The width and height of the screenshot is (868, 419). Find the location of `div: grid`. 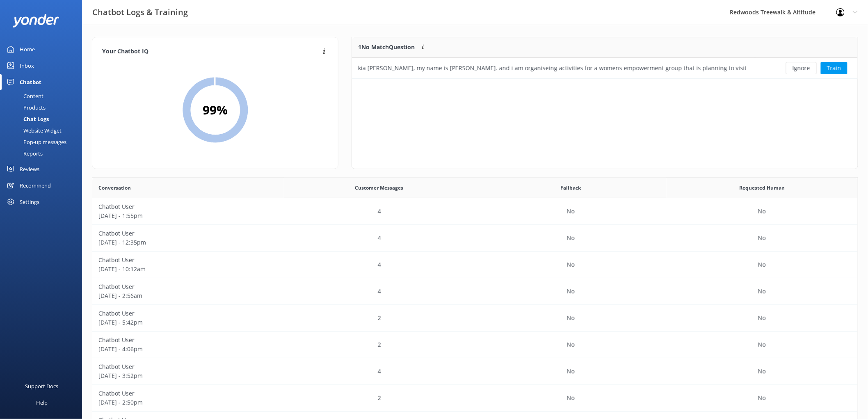

div: grid is located at coordinates (604, 68).